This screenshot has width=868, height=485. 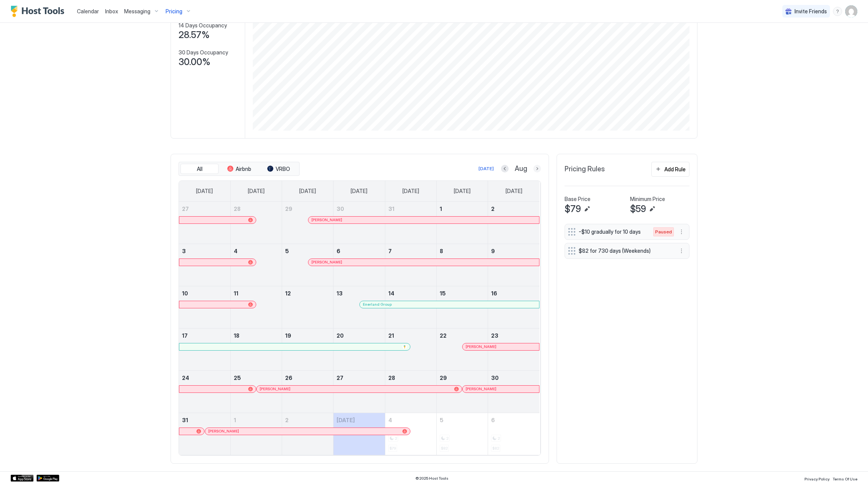 I want to click on span: $59, so click(x=638, y=209).